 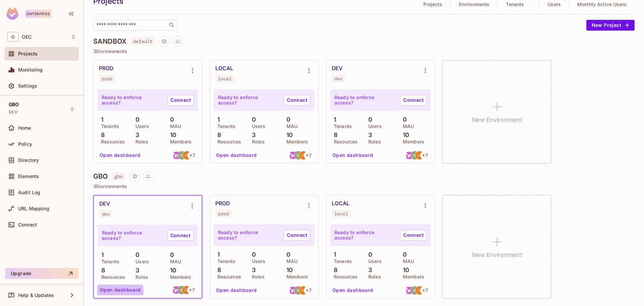 What do you see at coordinates (12, 14) in the screenshot?
I see `img: SReyMgAAAABJRU5ErkJggg==` at bounding box center [12, 14].